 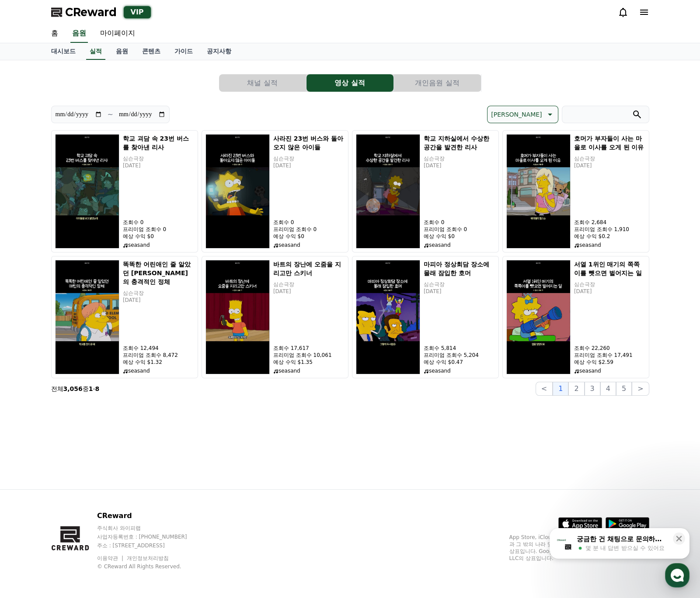 I want to click on a: 대화, so click(x=85, y=288).